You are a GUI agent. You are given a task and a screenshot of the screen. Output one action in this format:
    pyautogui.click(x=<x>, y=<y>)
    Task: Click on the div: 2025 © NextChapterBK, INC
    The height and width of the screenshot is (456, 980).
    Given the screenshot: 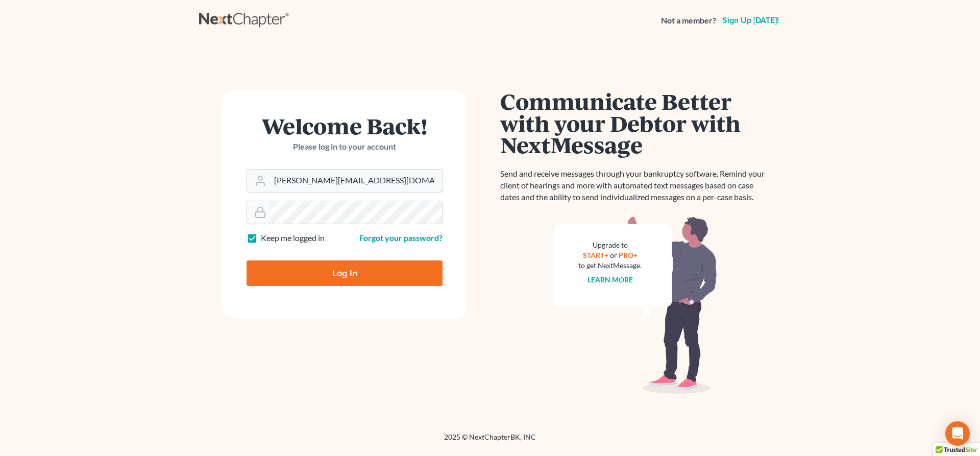 What is the action you would take?
    pyautogui.click(x=490, y=441)
    